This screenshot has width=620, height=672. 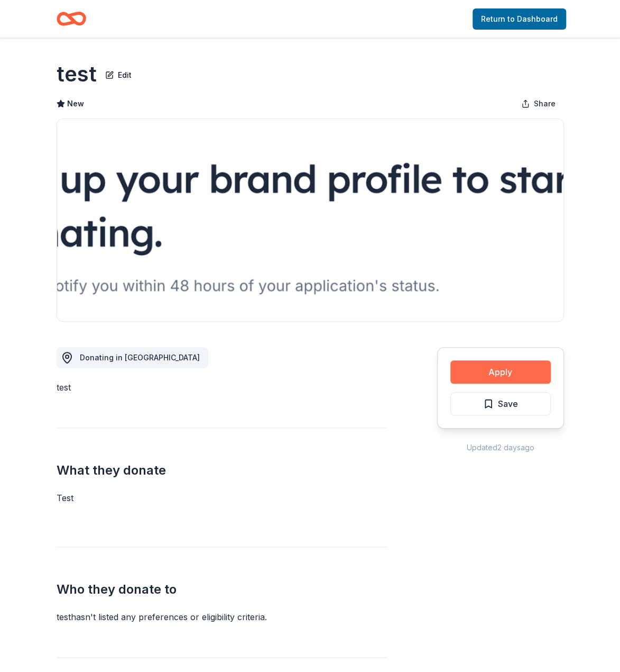 What do you see at coordinates (222, 618) in the screenshot?
I see `div: test hasn ' t listed any preferences or eligibility criteria.` at bounding box center [222, 618].